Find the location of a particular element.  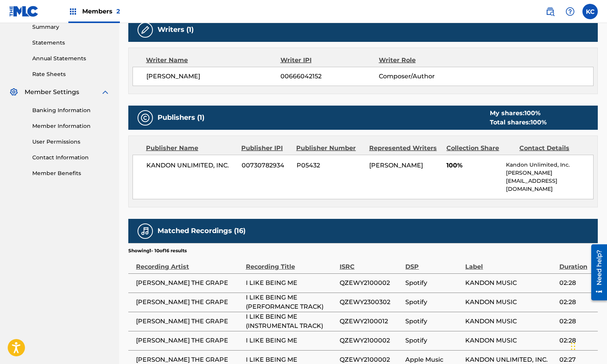

div: Duration is located at coordinates (577, 262).